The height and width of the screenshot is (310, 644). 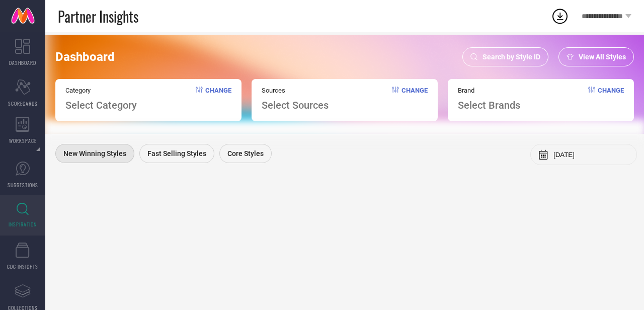 I want to click on span: New Winning Styles, so click(x=94, y=154).